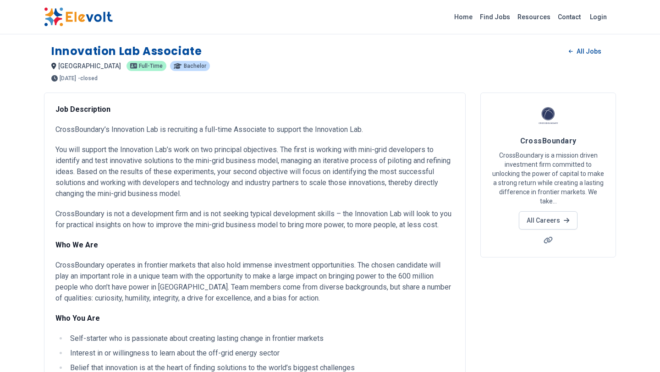 The image size is (660, 372). Describe the element at coordinates (261, 339) in the screenshot. I see `li: Self-starter who is passionate about creating lasting change in frontier markets` at that location.